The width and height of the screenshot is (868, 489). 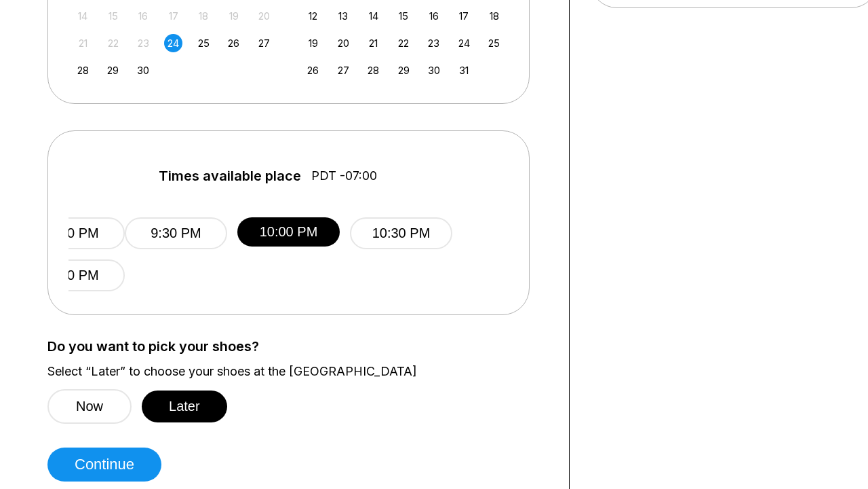 What do you see at coordinates (312, 70) in the screenshot?
I see `div: Choose Sunday, October 26th, 2025` at bounding box center [312, 70].